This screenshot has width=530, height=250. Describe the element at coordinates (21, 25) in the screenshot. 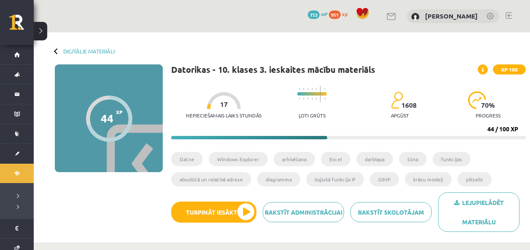

I see `a: Rīgas 1. Tālmācības vidusskola` at that location.